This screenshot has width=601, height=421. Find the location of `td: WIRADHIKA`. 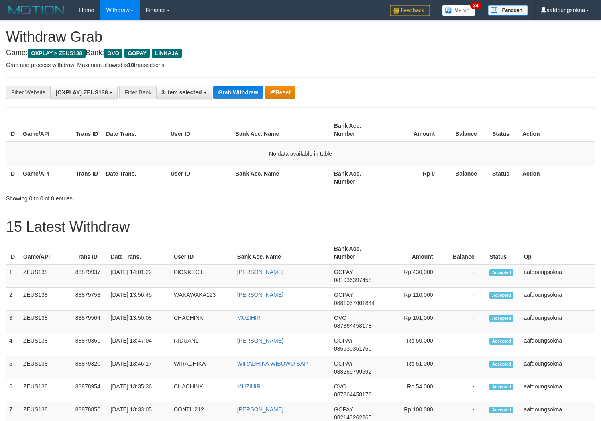

td: WIRADHIKA is located at coordinates (202, 368).